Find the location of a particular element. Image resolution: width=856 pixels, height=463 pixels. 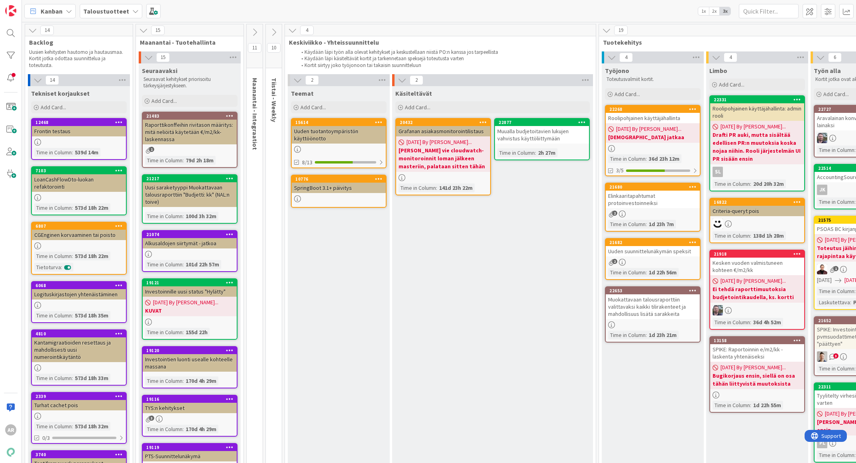

div: 7103 is located at coordinates (80, 171).